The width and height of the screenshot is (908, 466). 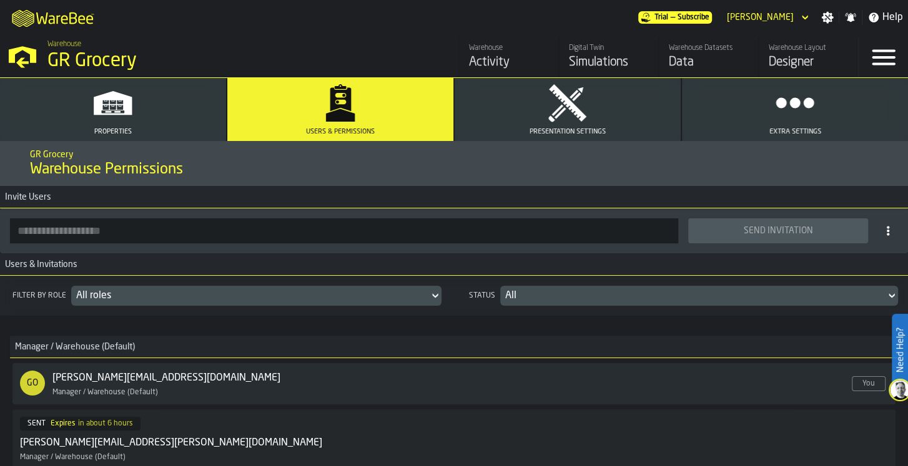 I want to click on span: Extra Settings, so click(x=795, y=132).